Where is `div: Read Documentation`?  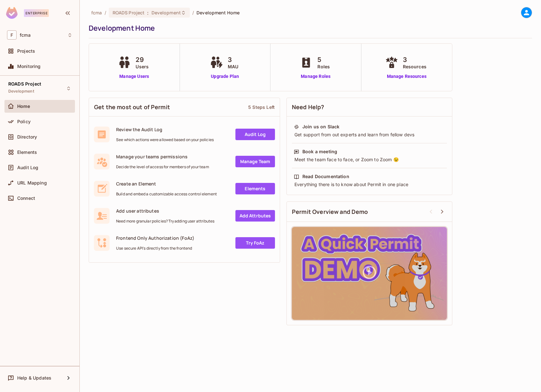 div: Read Documentation is located at coordinates (326, 176).